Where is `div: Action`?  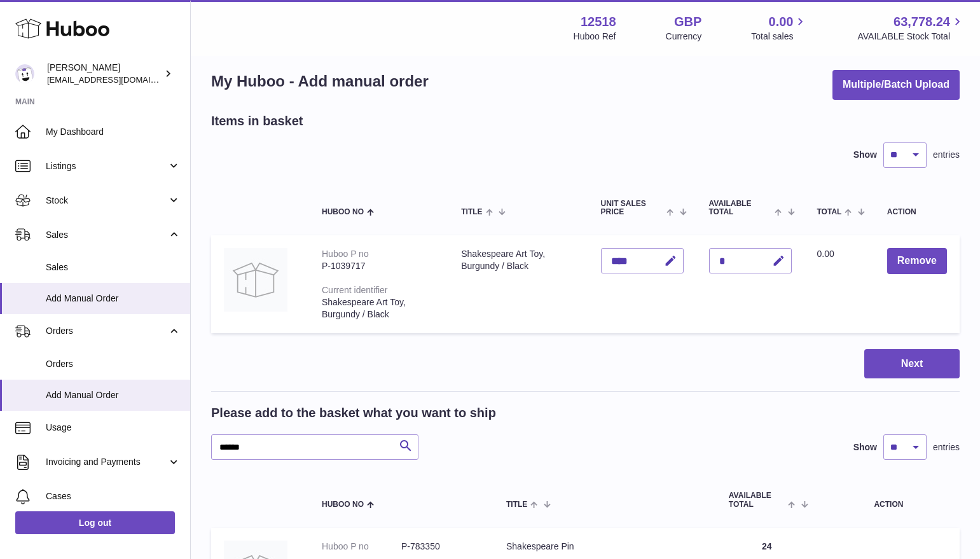 div: Action is located at coordinates (917, 212).